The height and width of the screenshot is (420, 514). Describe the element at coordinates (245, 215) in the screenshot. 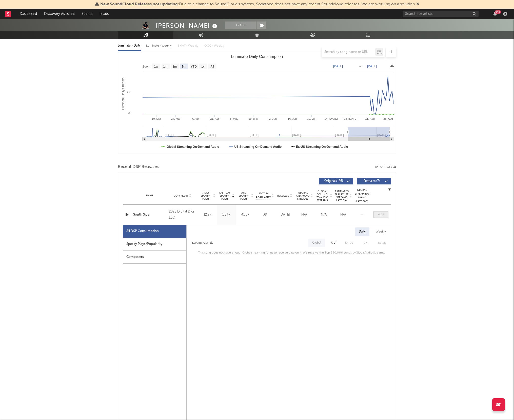

I see `div: 41.8k` at that location.